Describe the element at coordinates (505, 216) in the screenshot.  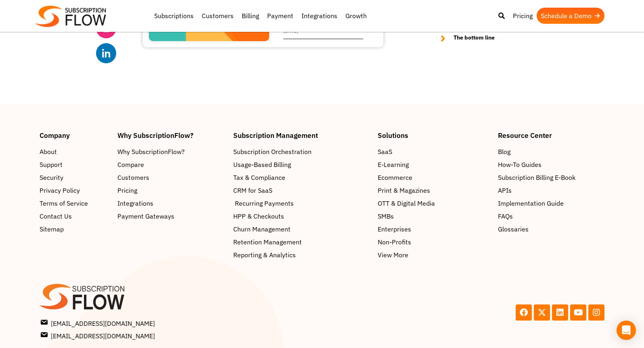
I see `span: FAQs` at that location.